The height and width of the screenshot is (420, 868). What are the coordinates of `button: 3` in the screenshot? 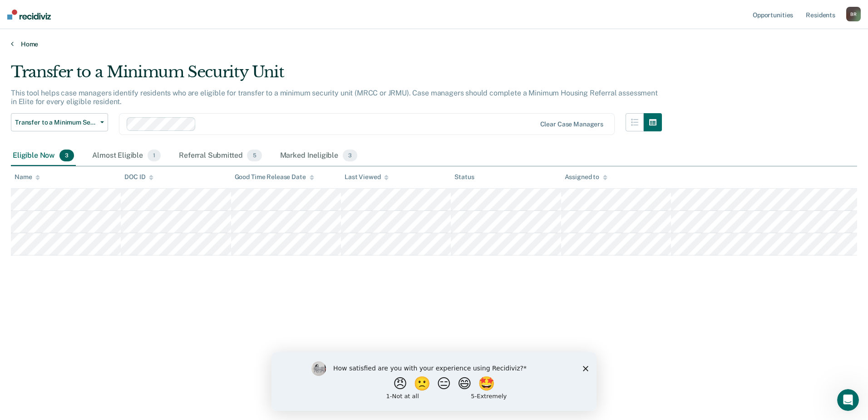 It's located at (173, 31).